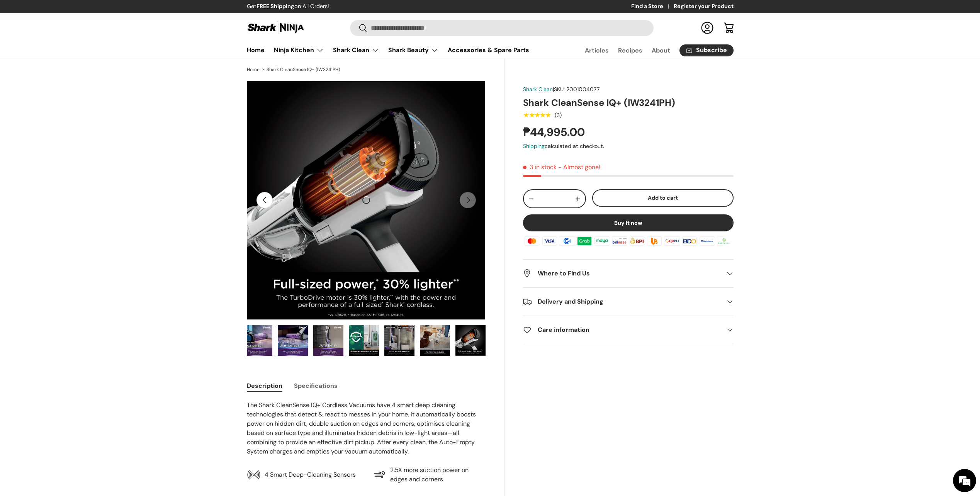 Image resolution: width=980 pixels, height=496 pixels. Describe the element at coordinates (538, 89) in the screenshot. I see `a: Shark Clean` at that location.